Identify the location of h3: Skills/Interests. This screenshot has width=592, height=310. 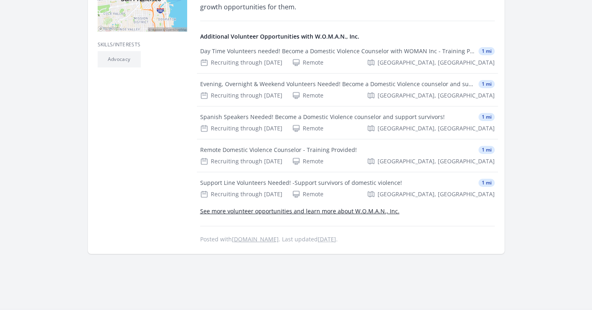
(142, 45).